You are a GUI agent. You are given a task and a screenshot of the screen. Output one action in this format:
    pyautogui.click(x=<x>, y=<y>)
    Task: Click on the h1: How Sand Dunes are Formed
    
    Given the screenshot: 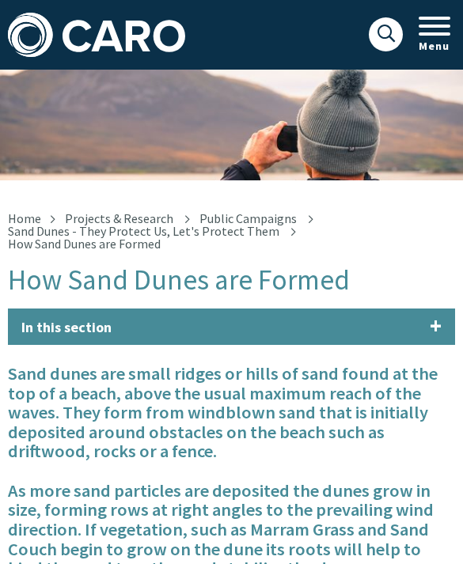 What is the action you would take?
    pyautogui.click(x=231, y=280)
    